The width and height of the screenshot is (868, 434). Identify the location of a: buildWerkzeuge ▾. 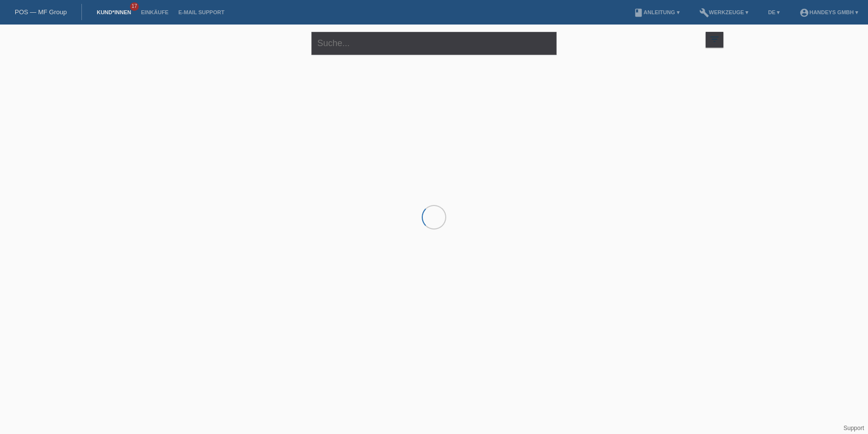
(723, 13).